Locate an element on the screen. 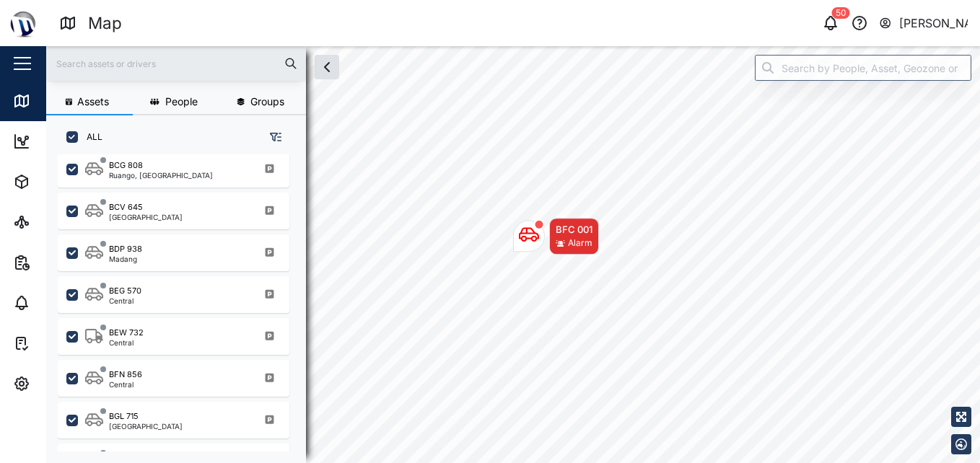 The height and width of the screenshot is (463, 980). div: Settings is located at coordinates (63, 384).